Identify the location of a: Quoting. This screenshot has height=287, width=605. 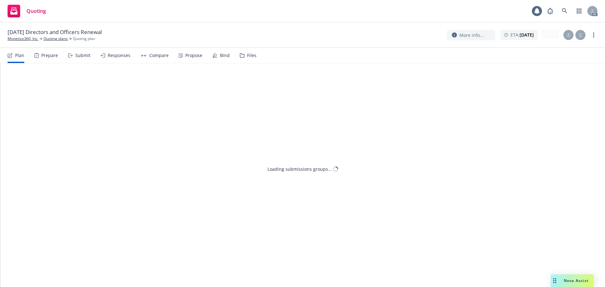
(27, 11).